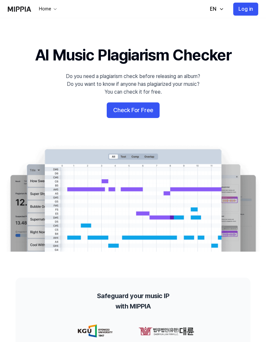 The image size is (266, 342). What do you see at coordinates (216, 9) in the screenshot?
I see `button: EN` at bounding box center [216, 9].